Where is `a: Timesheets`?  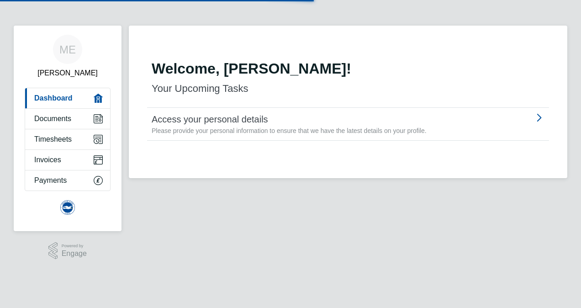 a: Timesheets is located at coordinates (68, 139).